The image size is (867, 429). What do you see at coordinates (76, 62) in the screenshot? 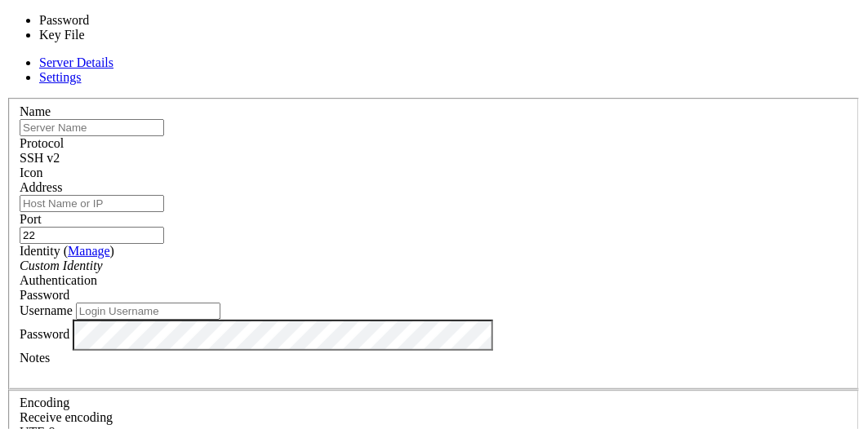
I see `a: Server Details` at bounding box center [76, 62].